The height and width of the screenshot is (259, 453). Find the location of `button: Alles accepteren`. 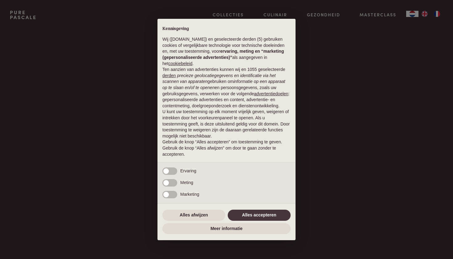

button: Alles accepteren is located at coordinates (259, 215).